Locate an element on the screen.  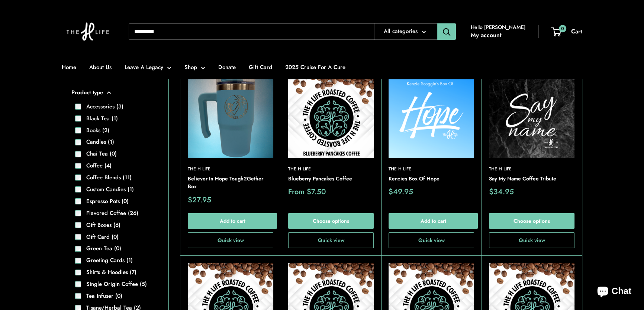
span: 0 is located at coordinates (563, 28).